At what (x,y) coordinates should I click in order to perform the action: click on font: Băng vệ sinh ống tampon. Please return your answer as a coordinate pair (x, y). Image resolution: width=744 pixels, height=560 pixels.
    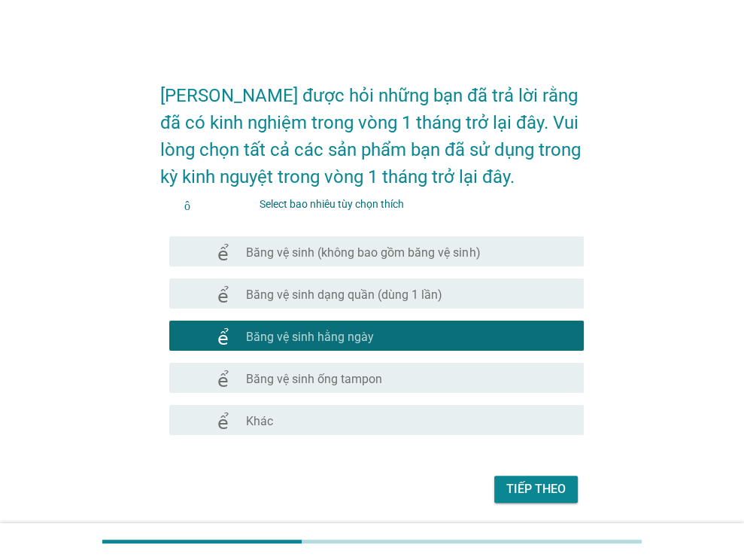
    Looking at the image, I should click on (313, 379).